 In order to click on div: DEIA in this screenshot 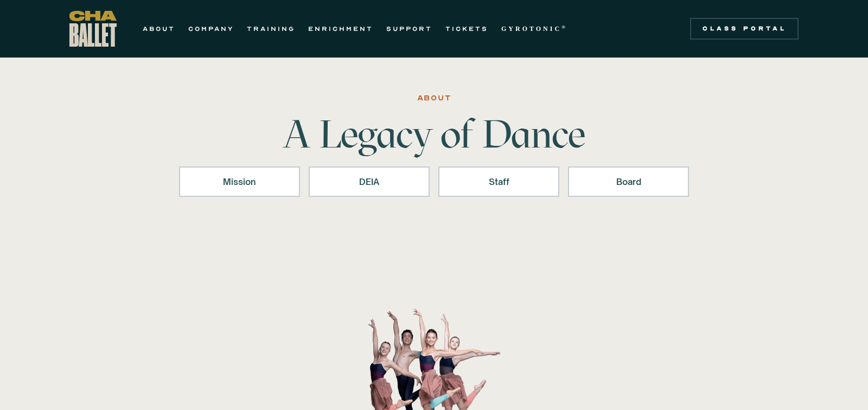, I will do `click(369, 182)`.